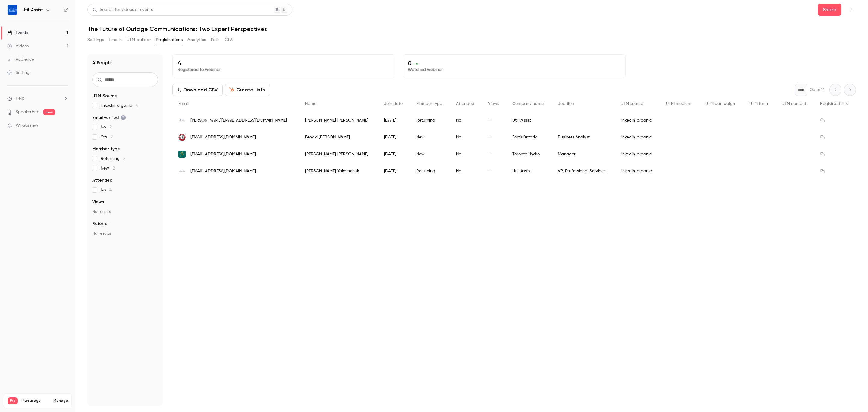 This screenshot has width=868, height=412. Describe the element at coordinates (584, 171) in the screenshot. I see `div: VP, Professional Services` at that location.